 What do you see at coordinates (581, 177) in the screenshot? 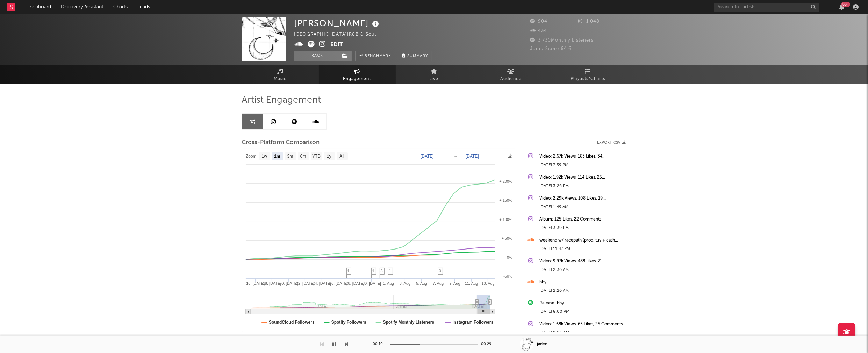
I see `a: Video: 1.92k Views, 114 Likes, 25 Comments` at bounding box center [581, 177].